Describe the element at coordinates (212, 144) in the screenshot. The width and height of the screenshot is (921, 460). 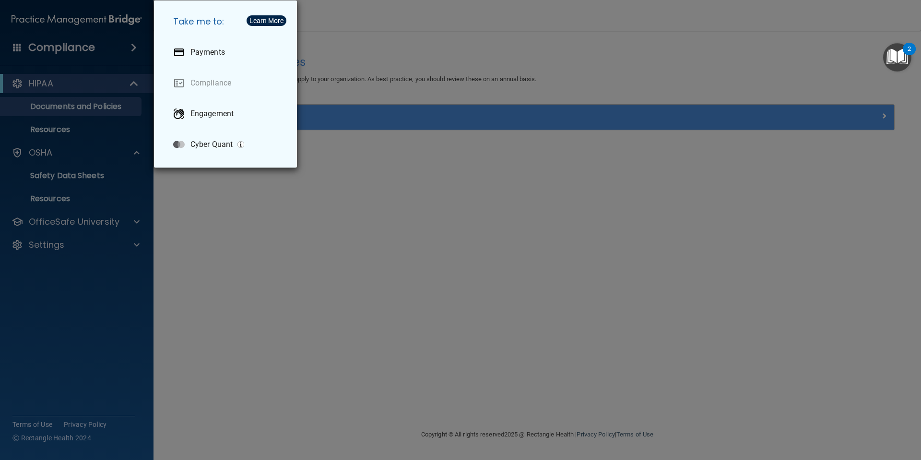
I see `p: Cyber Quant` at that location.